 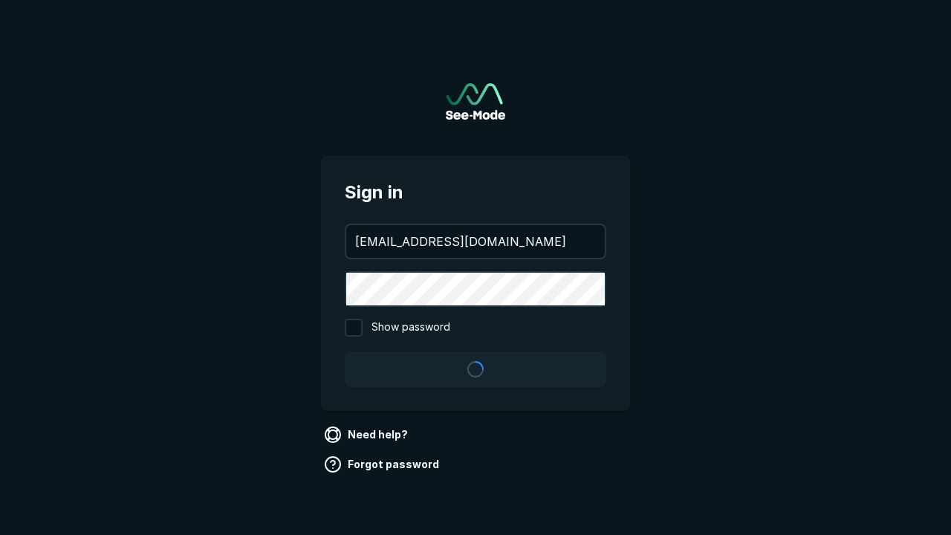 What do you see at coordinates (475, 101) in the screenshot?
I see `a: Go to sign in` at bounding box center [475, 101].